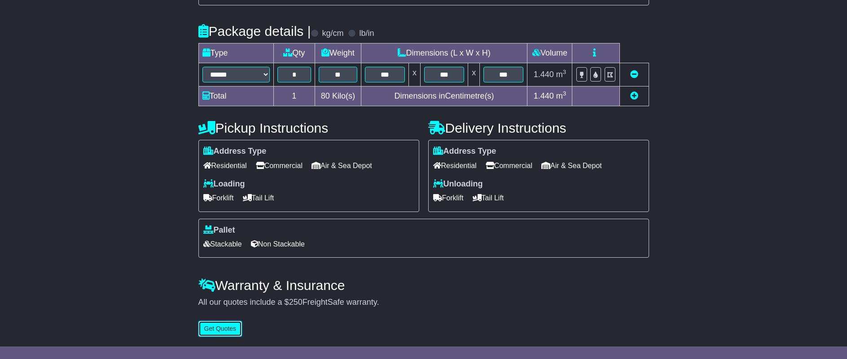 The height and width of the screenshot is (359, 847). Describe the element at coordinates (634, 74) in the screenshot. I see `a: Remove this item` at that location.